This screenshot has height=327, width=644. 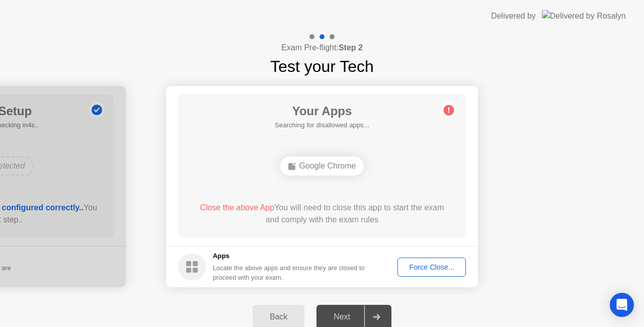 I want to click on div: Next, so click(x=342, y=317).